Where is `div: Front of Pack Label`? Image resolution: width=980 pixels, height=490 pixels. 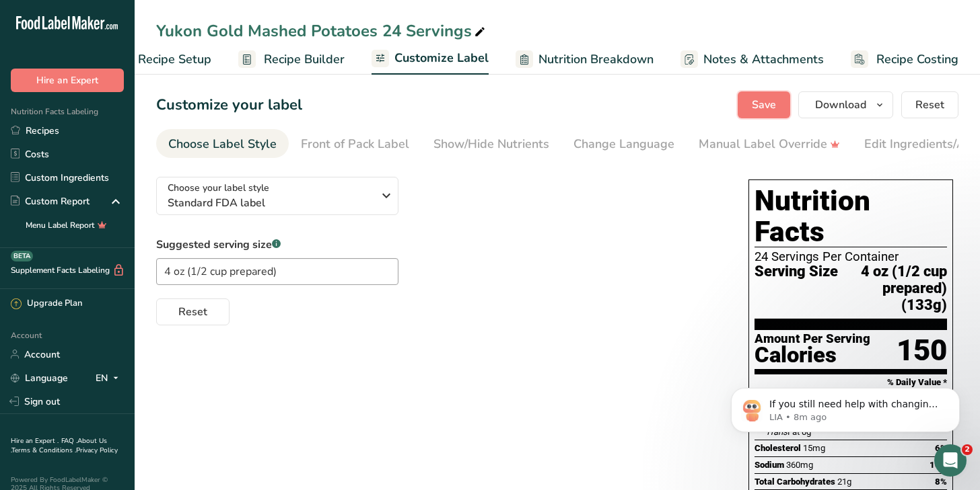 div: Front of Pack Label is located at coordinates (355, 144).